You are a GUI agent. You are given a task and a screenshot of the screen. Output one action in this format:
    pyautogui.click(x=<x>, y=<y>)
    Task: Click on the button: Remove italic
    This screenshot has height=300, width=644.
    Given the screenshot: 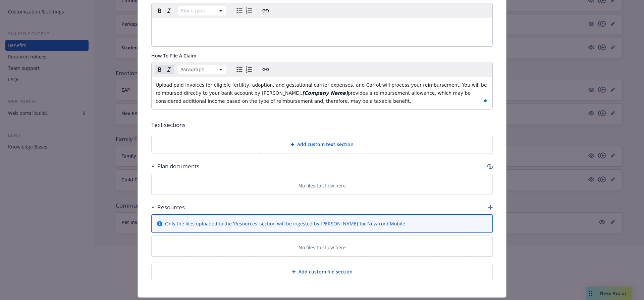 What is the action you would take?
    pyautogui.click(x=169, y=70)
    